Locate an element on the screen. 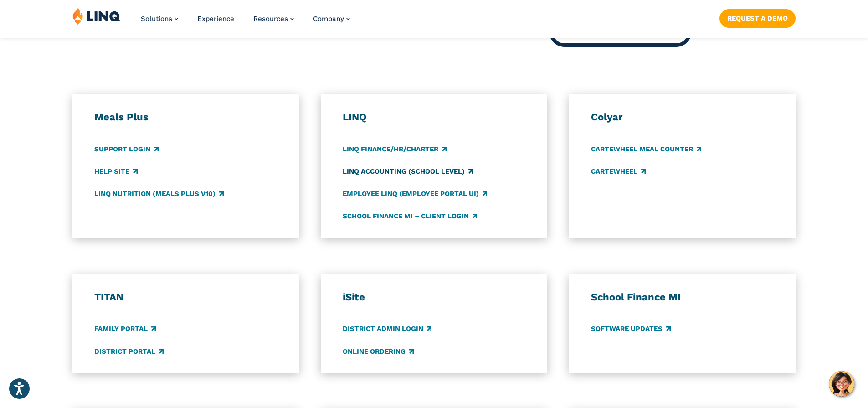  h3: School Finance MI is located at coordinates (682, 297).